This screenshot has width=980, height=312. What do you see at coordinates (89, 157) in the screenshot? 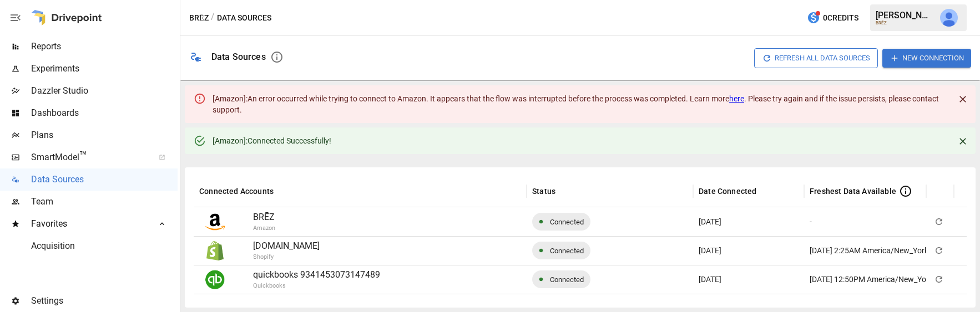
I see `span: SmartModel` at bounding box center [89, 157].